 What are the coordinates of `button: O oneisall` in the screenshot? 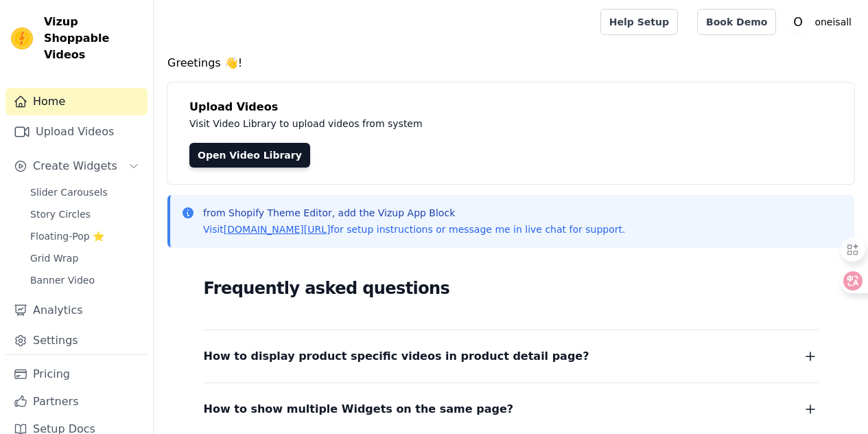 It's located at (822, 22).